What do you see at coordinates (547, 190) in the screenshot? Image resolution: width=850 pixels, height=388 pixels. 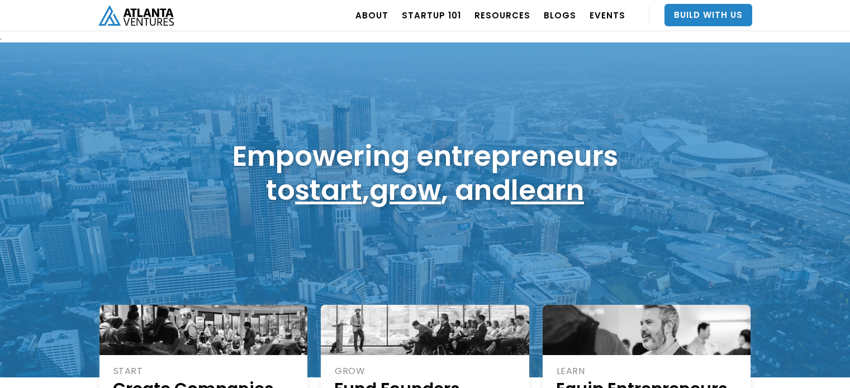 I see `a: learn` at bounding box center [547, 190].